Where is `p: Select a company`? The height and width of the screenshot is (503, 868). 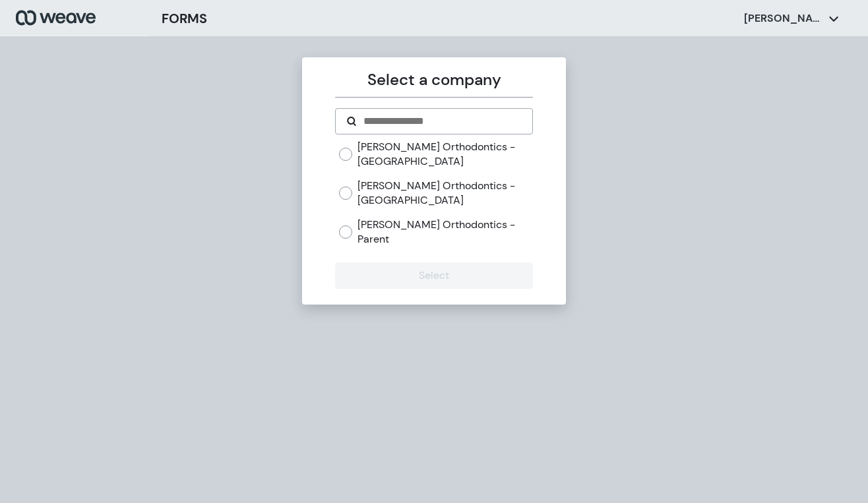 p: Select a company is located at coordinates (433, 80).